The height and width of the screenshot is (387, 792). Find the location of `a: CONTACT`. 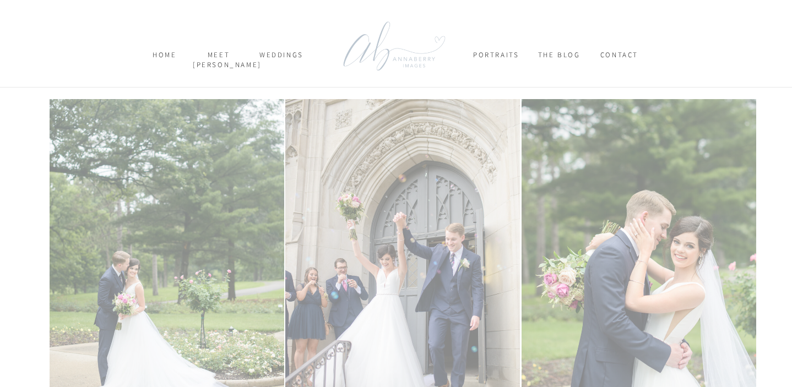

a: CONTACT is located at coordinates (619, 60).